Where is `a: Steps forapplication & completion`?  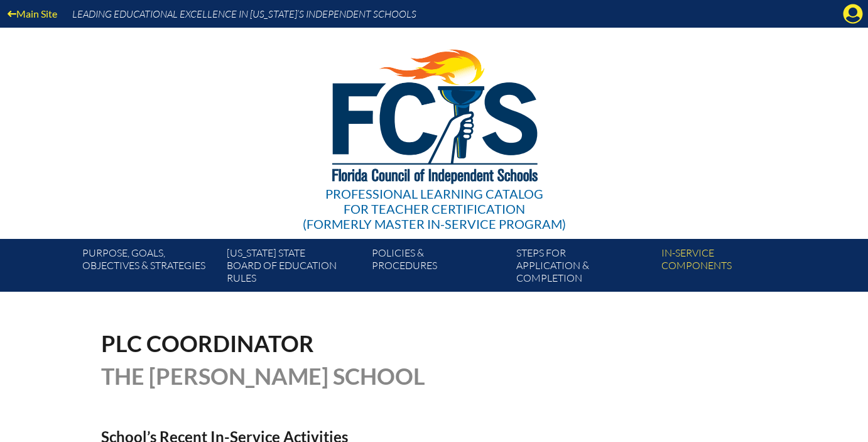
a: Steps forapplication & completion is located at coordinates (584, 268).